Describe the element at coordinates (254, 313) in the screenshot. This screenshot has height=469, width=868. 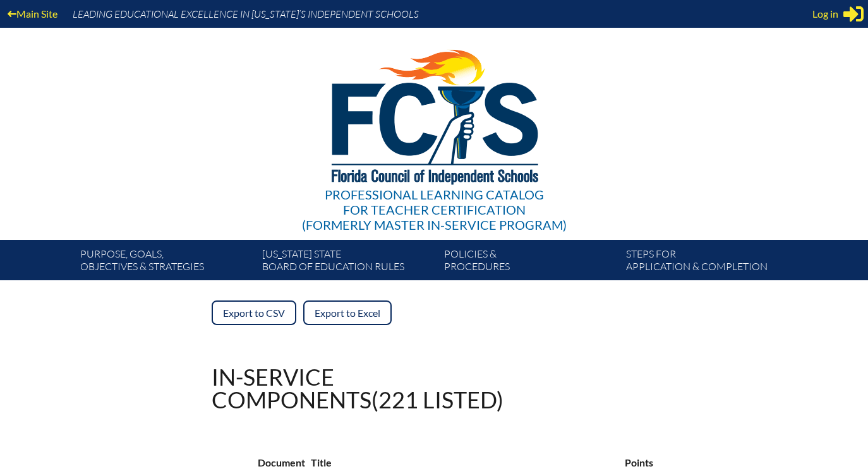
I see `a: Export to CSV` at that location.